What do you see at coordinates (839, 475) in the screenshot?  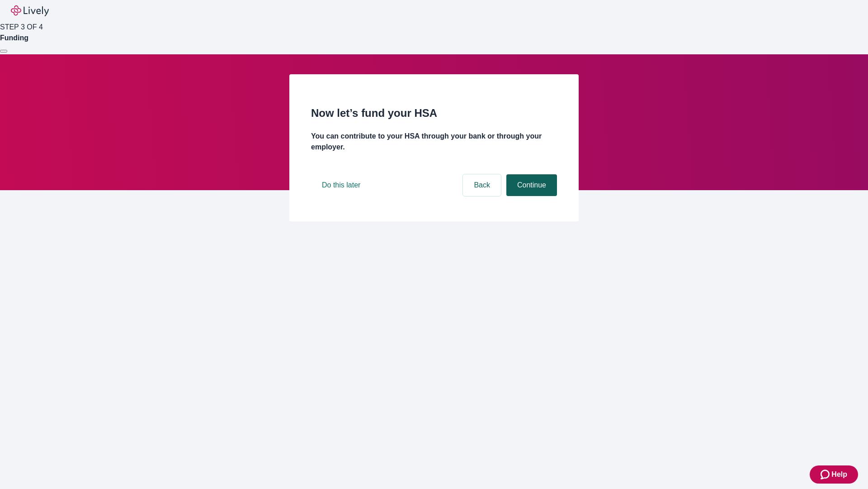 I see `span: Help` at bounding box center [839, 475].